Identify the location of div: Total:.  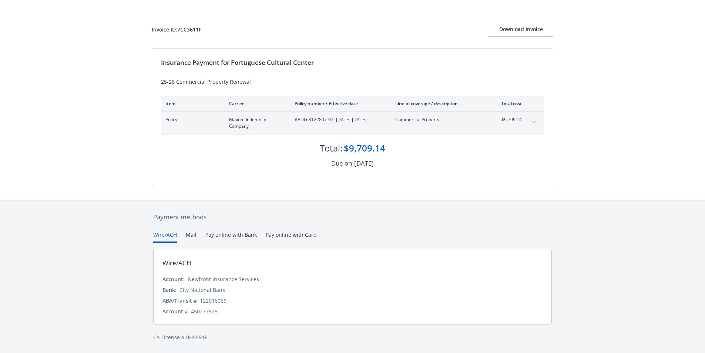
(331, 148).